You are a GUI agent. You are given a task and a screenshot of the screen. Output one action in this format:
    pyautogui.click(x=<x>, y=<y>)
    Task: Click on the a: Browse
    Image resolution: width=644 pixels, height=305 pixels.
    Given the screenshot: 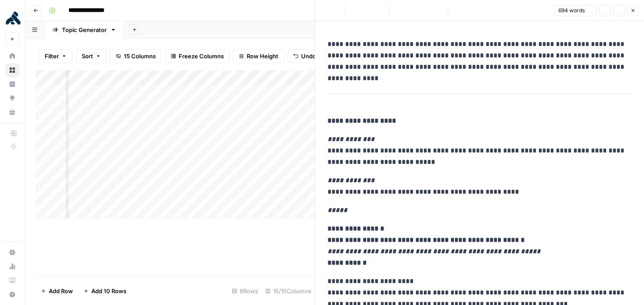 What is the action you would take?
    pyautogui.click(x=12, y=70)
    